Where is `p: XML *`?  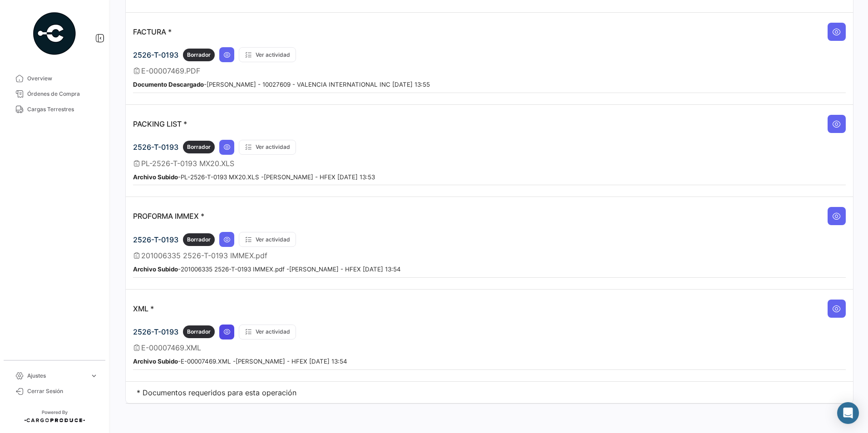 p: XML * is located at coordinates (143, 309).